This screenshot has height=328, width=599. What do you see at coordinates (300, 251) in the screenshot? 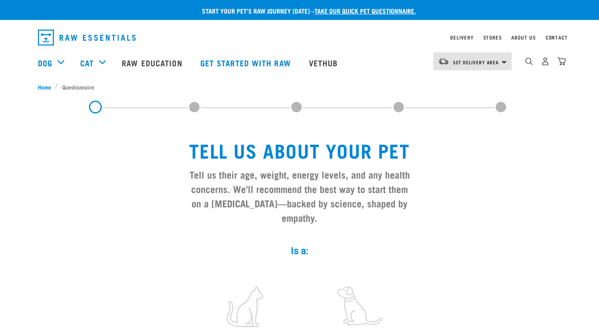
I see `label: Is a:` at bounding box center [300, 251].